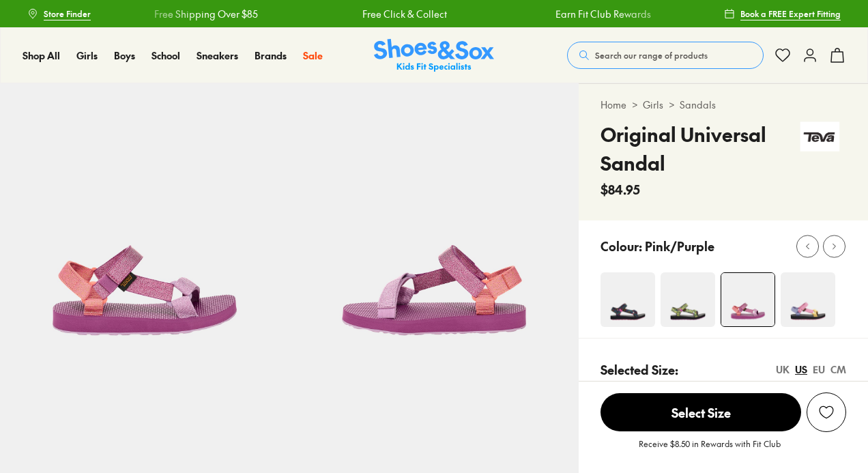 Image resolution: width=868 pixels, height=473 pixels. What do you see at coordinates (124, 55) in the screenshot?
I see `span: Boys` at bounding box center [124, 55].